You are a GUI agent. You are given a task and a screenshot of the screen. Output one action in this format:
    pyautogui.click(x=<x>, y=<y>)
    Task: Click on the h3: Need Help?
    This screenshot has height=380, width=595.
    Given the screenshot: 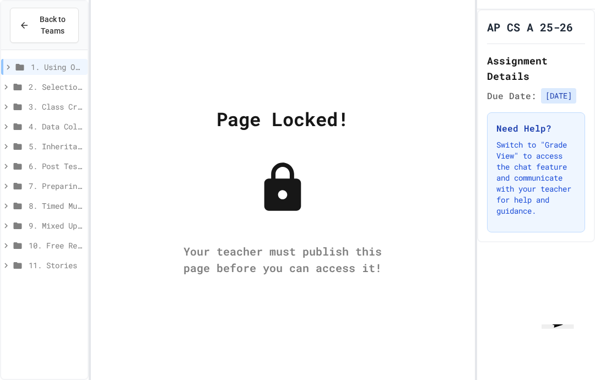 What is the action you would take?
    pyautogui.click(x=536, y=128)
    